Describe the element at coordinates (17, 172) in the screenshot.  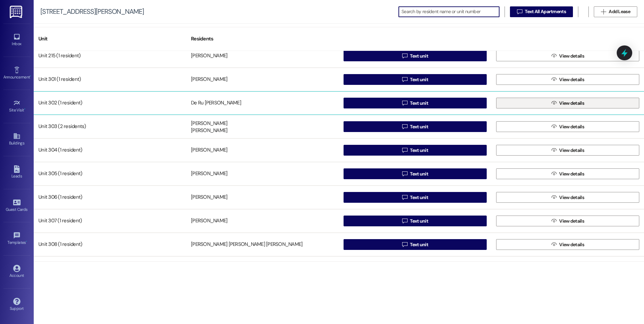
I see `a: Leads` at that location.